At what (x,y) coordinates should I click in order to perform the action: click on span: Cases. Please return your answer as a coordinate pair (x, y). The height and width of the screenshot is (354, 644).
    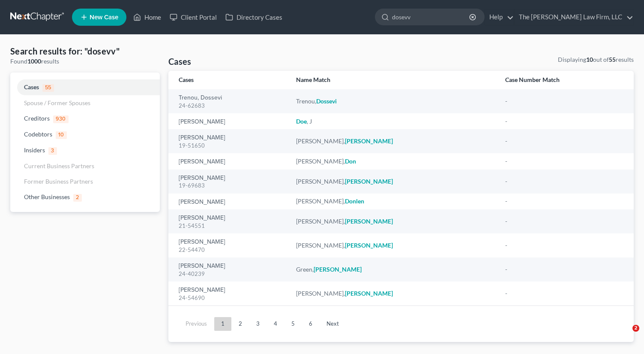
    Looking at the image, I should click on (31, 87).